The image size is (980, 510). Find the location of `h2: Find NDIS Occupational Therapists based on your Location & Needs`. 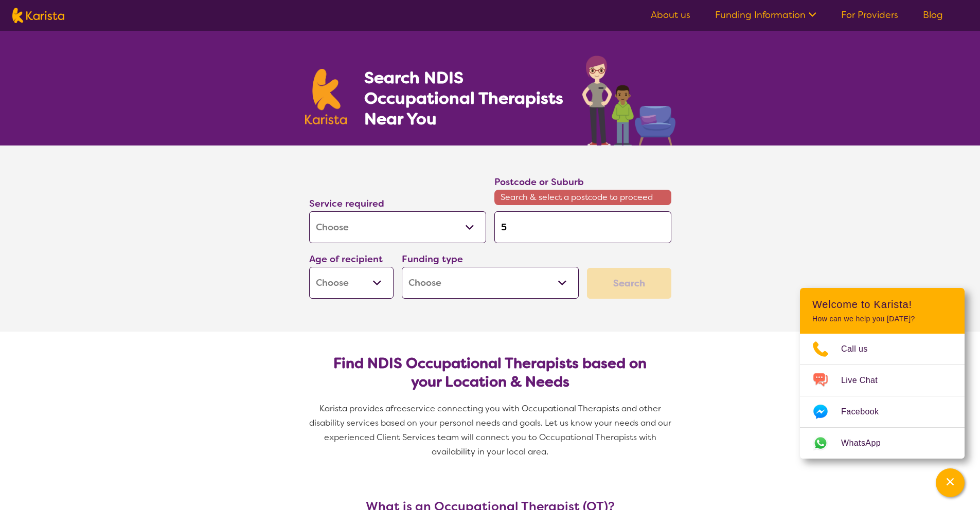

h2: Find NDIS Occupational Therapists based on your Location & Needs is located at coordinates (490, 373).